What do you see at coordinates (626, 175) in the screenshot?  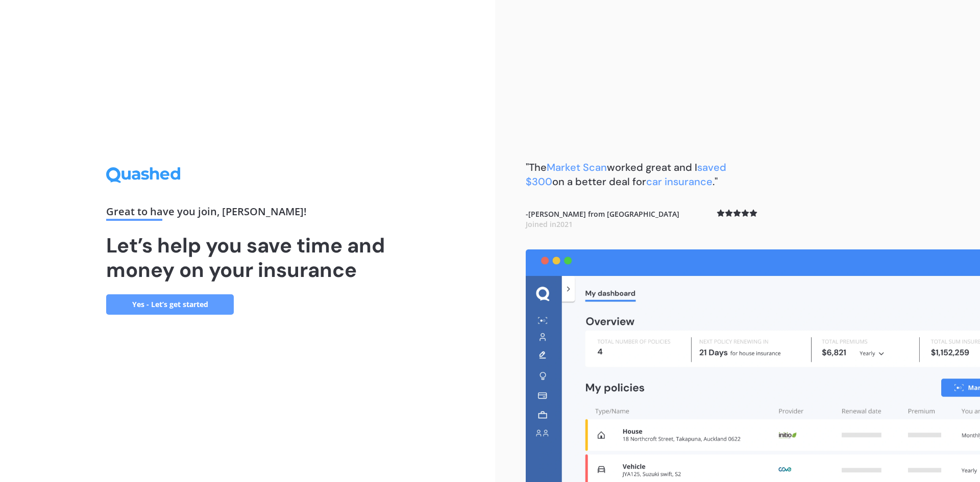 I see `b: "The worked great and I on a better deal for ."` at bounding box center [626, 175].